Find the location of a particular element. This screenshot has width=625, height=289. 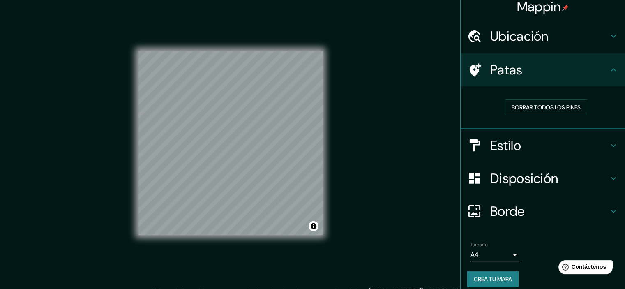

canvas: Mapa is located at coordinates (231, 143).